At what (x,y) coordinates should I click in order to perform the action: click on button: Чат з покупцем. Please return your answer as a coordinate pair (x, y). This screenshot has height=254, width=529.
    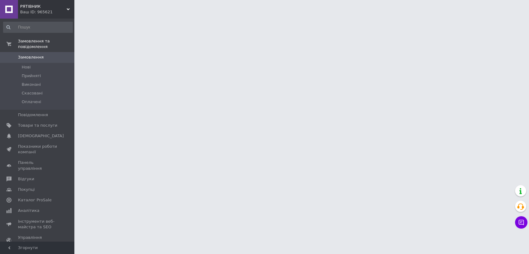
    Looking at the image, I should click on (521, 222).